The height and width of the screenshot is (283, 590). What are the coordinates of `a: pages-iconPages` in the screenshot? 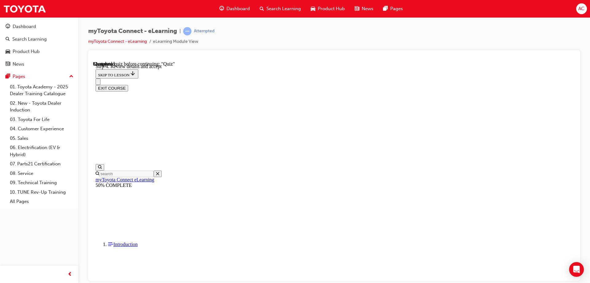 It's located at (393, 9).